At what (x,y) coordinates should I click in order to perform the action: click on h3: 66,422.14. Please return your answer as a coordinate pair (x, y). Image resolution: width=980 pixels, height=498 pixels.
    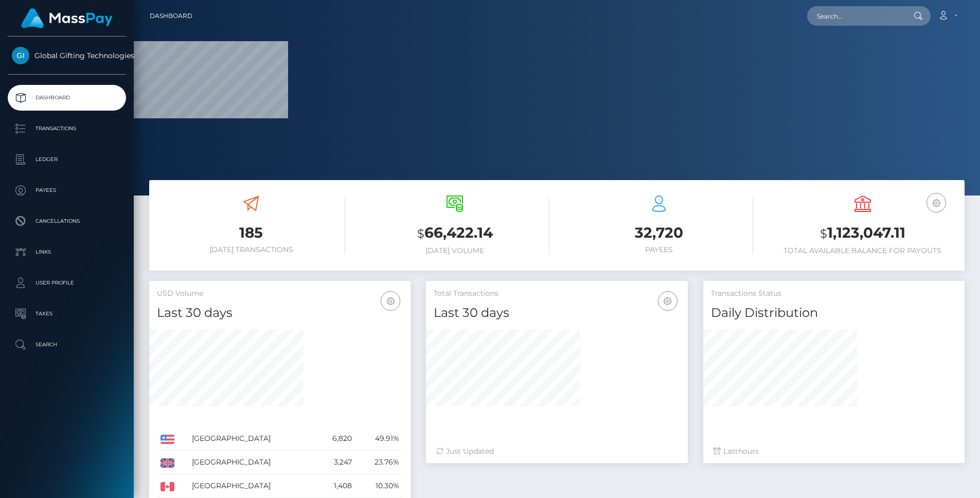
    Looking at the image, I should click on (455, 233).